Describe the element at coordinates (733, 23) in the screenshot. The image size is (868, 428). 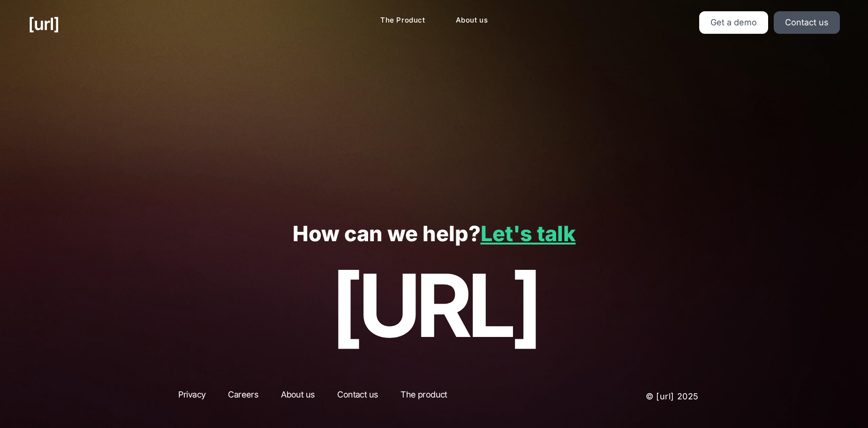
I see `a: Get a demo` at that location.